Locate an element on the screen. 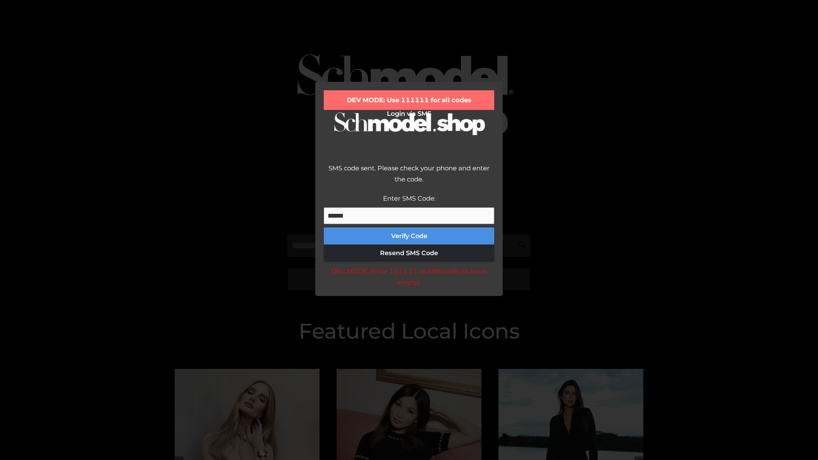 The height and width of the screenshot is (460, 818). button: Resend SMS Code is located at coordinates (409, 253).